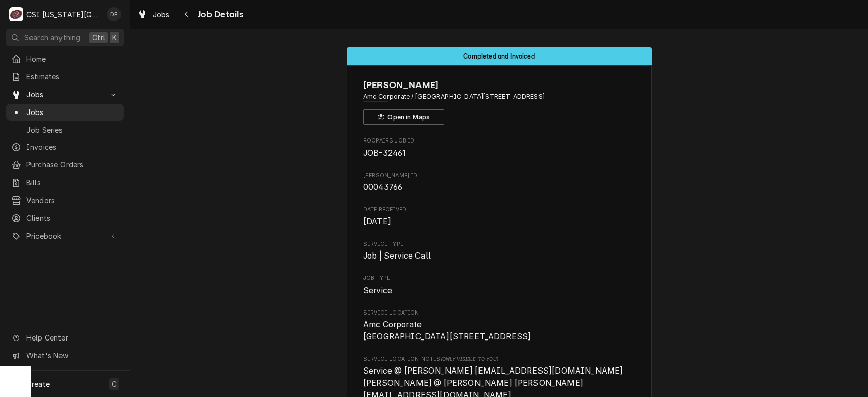  What do you see at coordinates (72, 338) in the screenshot?
I see `span: Help Center` at bounding box center [72, 338].